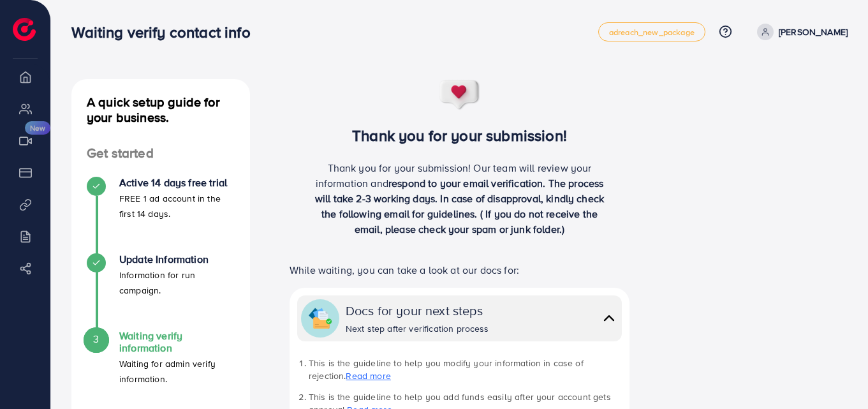 This screenshot has height=409, width=868. Describe the element at coordinates (161, 368) in the screenshot. I see `li: Waiting verify information` at that location.